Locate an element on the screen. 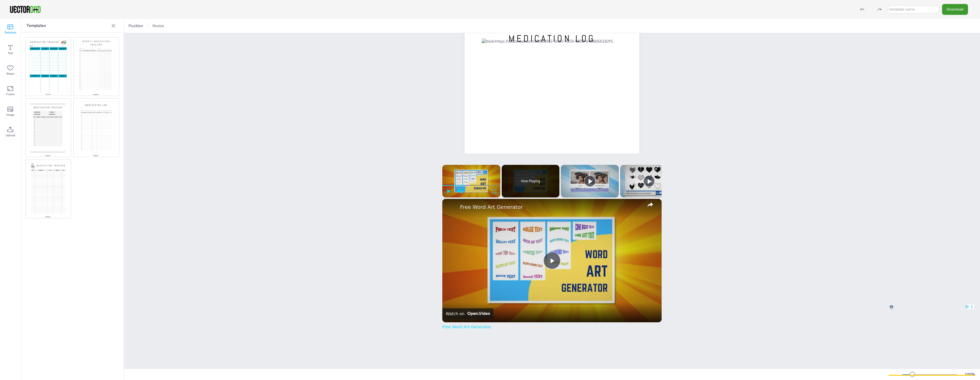  button: share is located at coordinates (651, 205).